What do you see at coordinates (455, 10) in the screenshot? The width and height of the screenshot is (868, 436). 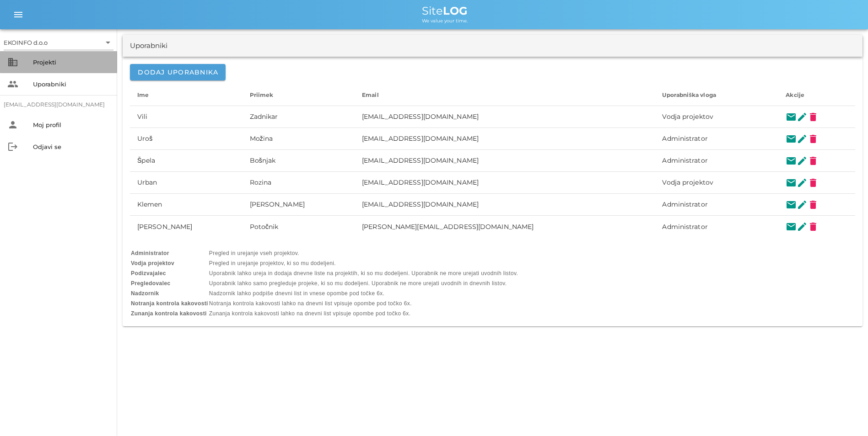 I see `b: LOG` at bounding box center [455, 10].